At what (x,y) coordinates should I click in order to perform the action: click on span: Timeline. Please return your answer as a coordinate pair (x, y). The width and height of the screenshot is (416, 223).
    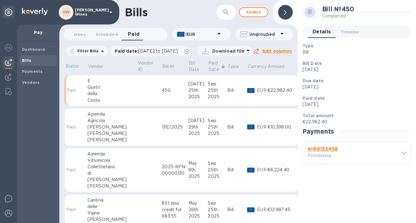
    Looking at the image, I should click on (350, 32).